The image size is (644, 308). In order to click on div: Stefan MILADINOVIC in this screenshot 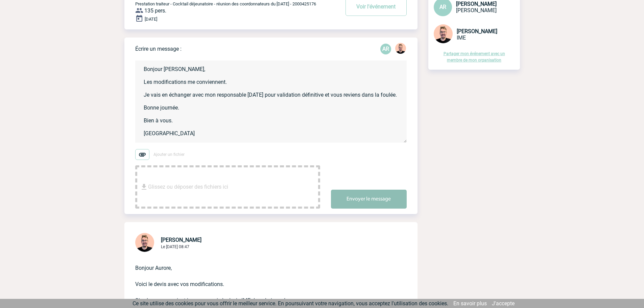, I will do `click(401, 49)`.